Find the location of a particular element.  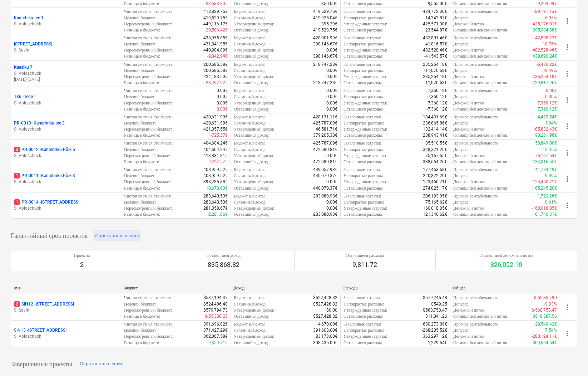

p: 0.61% is located at coordinates (551, 202).